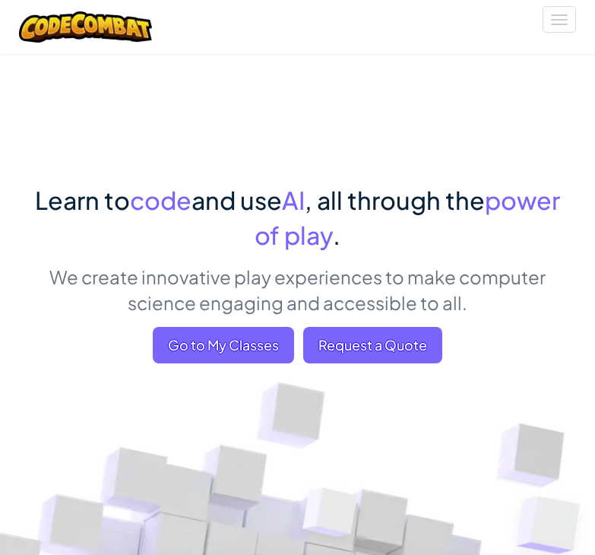  I want to click on span: Go to My Classes, so click(223, 345).